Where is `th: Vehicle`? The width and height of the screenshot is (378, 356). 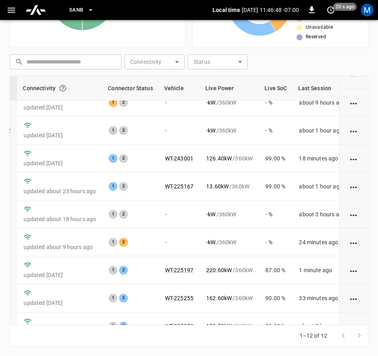 th: Vehicle is located at coordinates (179, 88).